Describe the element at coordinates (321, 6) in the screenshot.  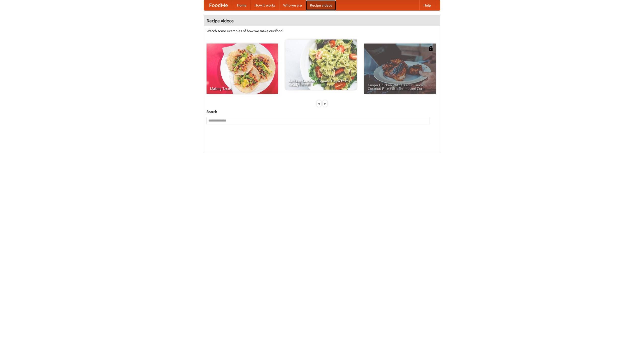
I see `a: Recipe videos` at that location.